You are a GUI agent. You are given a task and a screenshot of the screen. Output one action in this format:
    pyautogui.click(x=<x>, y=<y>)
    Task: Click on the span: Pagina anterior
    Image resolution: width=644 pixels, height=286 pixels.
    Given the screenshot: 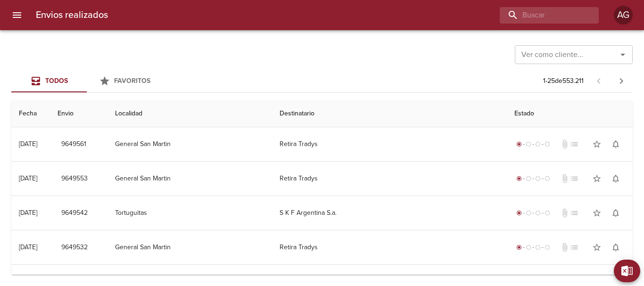 What is the action you would take?
    pyautogui.click(x=599, y=81)
    